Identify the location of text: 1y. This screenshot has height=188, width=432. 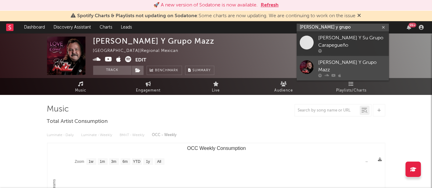
(148, 162).